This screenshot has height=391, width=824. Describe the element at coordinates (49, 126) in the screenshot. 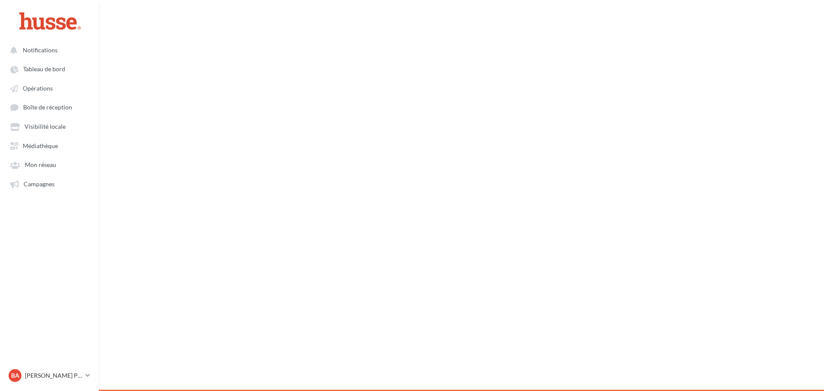

I see `a: Visibilité locale` at that location.